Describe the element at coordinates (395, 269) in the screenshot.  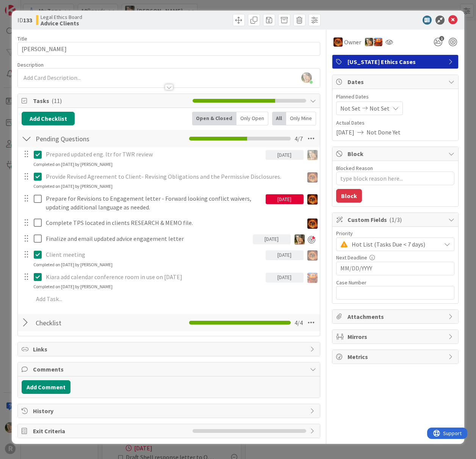
I see `input: MM/DD/YYYY` at that location.